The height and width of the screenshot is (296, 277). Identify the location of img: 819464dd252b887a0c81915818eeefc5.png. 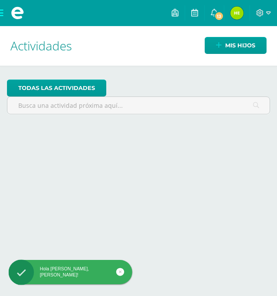
(237, 13).